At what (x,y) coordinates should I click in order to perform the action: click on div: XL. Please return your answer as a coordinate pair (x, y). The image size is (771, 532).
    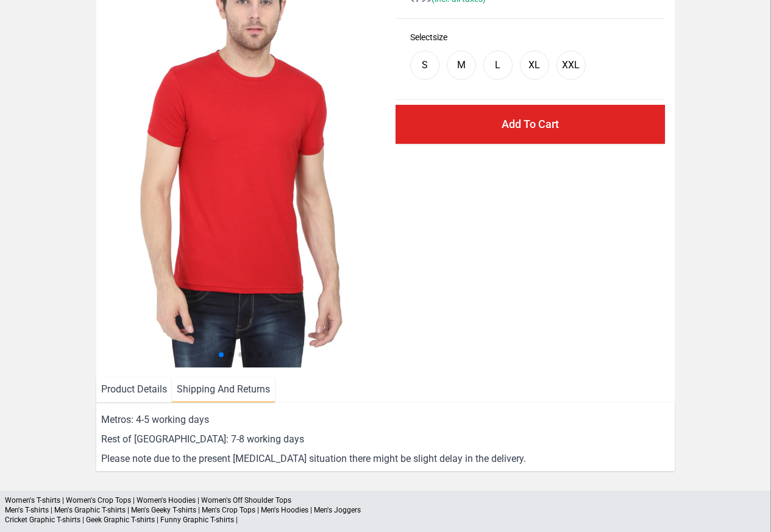
    Looking at the image, I should click on (534, 65).